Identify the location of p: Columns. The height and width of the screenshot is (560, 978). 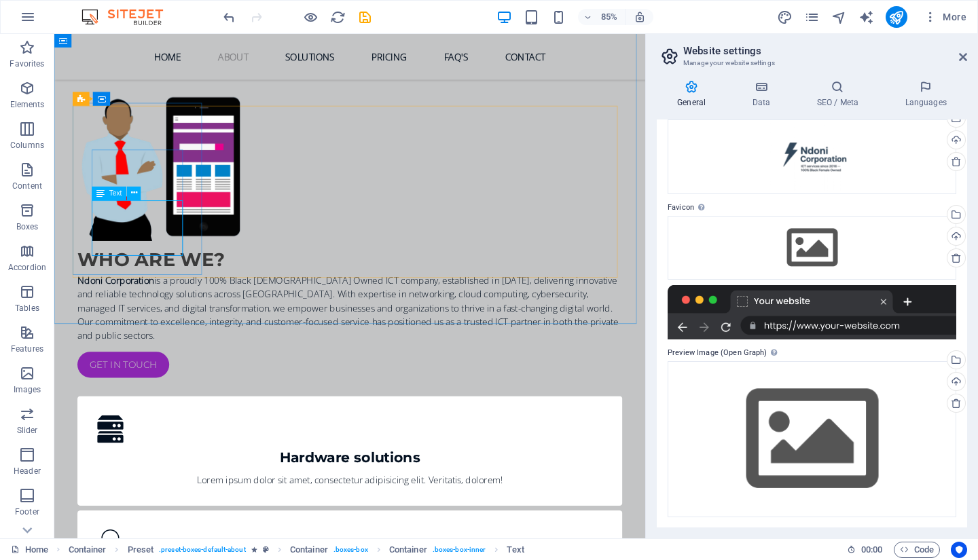
(28, 145).